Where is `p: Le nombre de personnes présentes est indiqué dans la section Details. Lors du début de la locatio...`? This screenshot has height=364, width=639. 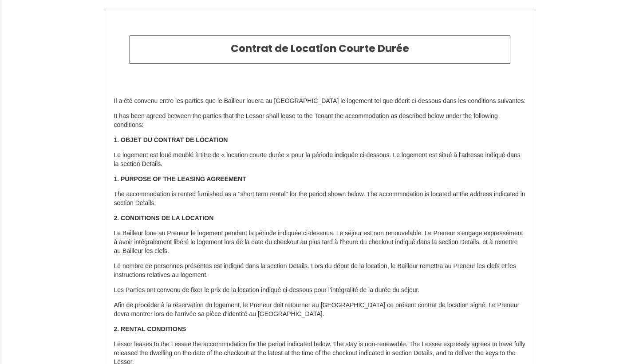
p: Le nombre de personnes présentes est indiqué dans la section Details. Lors du début de la locatio... is located at coordinates (320, 271).